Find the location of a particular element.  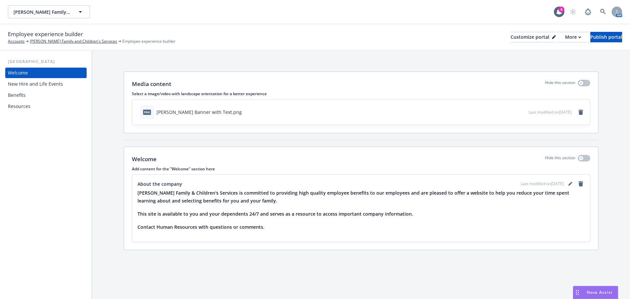

button: Customize portal is located at coordinates (534, 37).